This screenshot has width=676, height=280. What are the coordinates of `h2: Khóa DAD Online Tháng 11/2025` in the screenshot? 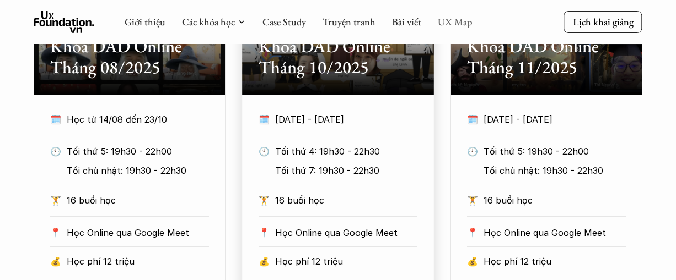 It's located at (546, 57).